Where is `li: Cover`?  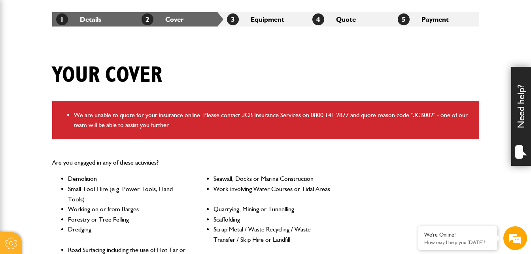
li: Cover is located at coordinates (180, 19).